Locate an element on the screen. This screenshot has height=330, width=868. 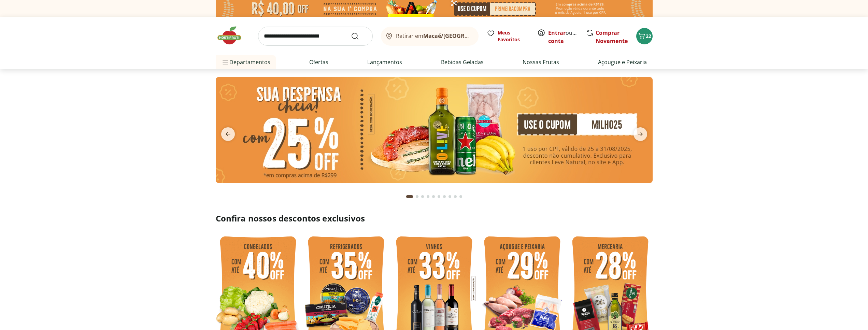
a: Açougue e Peixaria is located at coordinates (622, 62).